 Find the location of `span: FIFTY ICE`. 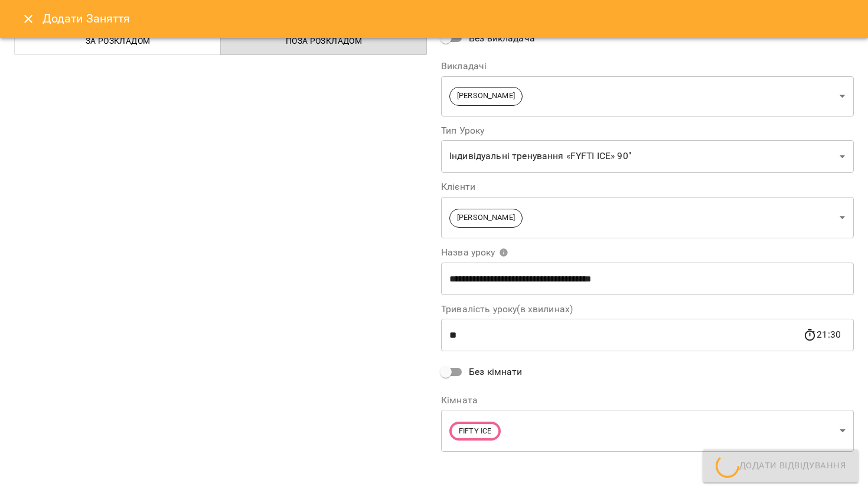

span: FIFTY ICE is located at coordinates (475, 431).